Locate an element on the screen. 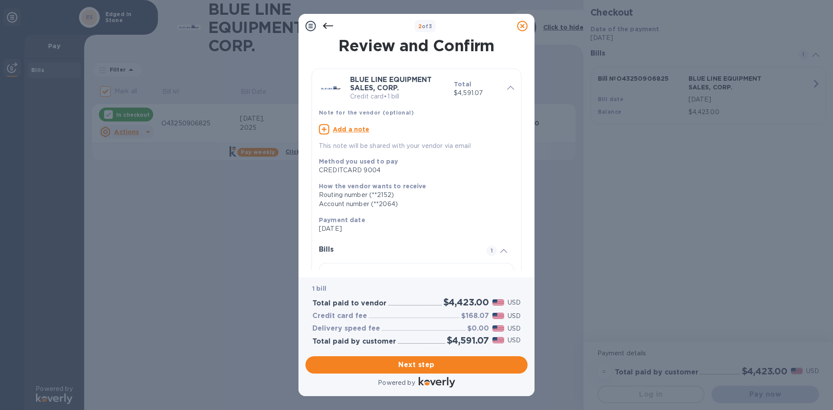 This screenshot has height=410, width=833. h2: $4,591.07 is located at coordinates (468, 340).